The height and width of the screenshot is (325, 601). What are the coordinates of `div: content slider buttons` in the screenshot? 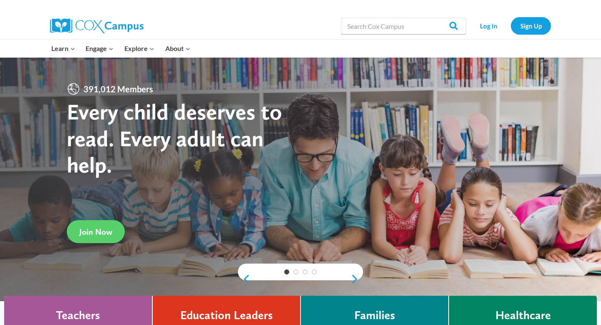 It's located at (301, 279).